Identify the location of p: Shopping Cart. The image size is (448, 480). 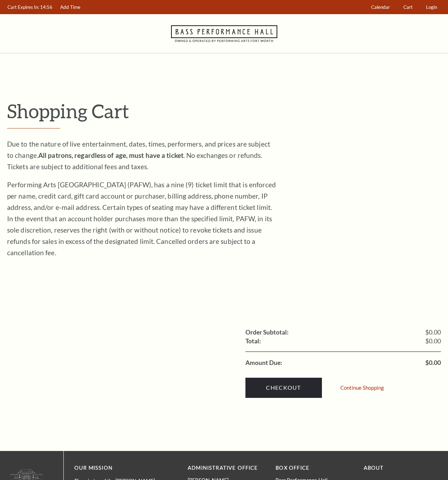
(224, 110).